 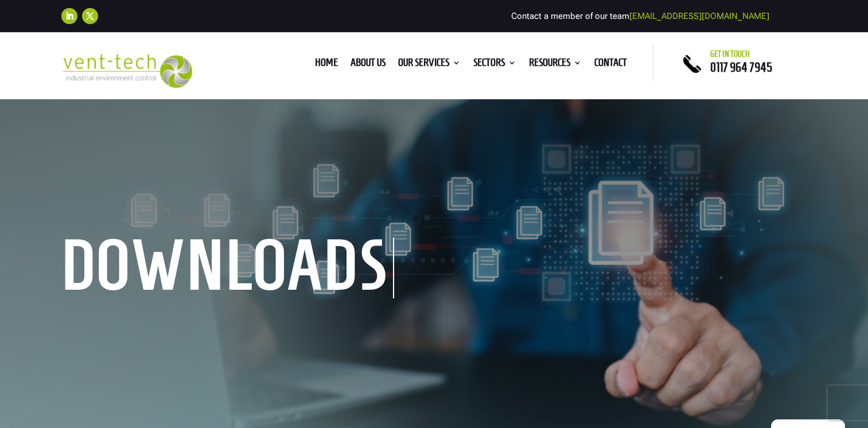 What do you see at coordinates (730, 54) in the screenshot?
I see `span: Get in touch` at bounding box center [730, 54].